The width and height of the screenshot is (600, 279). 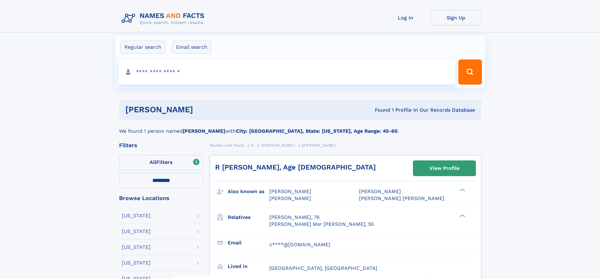 I want to click on a: Names and Facts, so click(x=227, y=145).